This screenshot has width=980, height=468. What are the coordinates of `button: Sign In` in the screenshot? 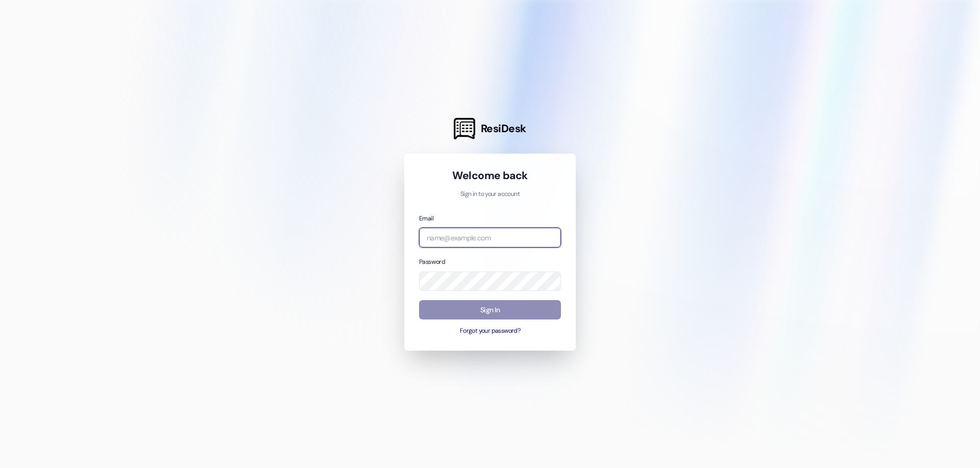 It's located at (490, 310).